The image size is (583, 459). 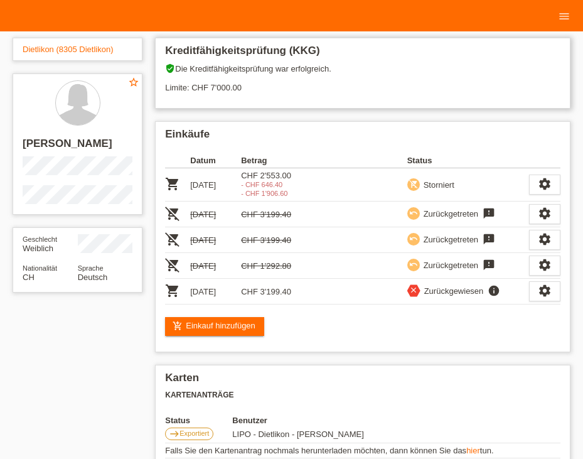 I want to click on a: menu, so click(x=564, y=16).